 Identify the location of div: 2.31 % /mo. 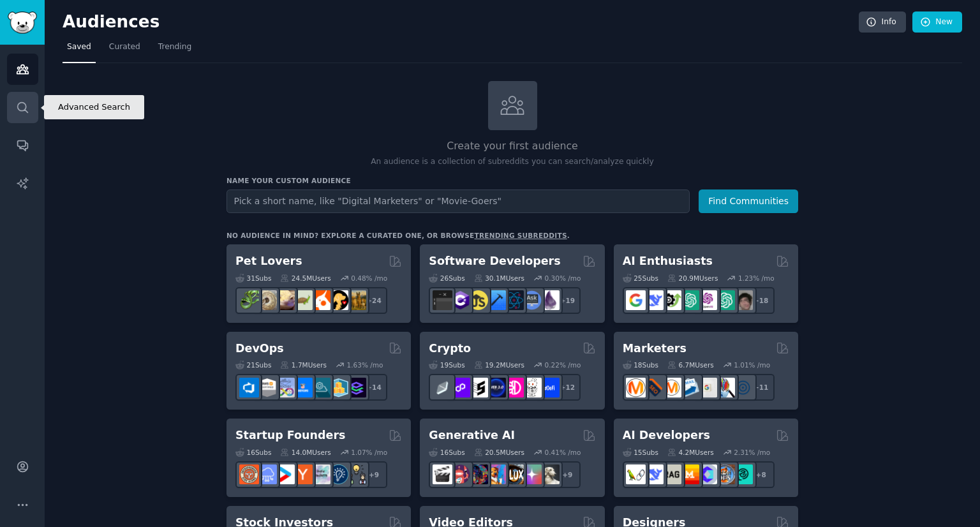
(752, 452).